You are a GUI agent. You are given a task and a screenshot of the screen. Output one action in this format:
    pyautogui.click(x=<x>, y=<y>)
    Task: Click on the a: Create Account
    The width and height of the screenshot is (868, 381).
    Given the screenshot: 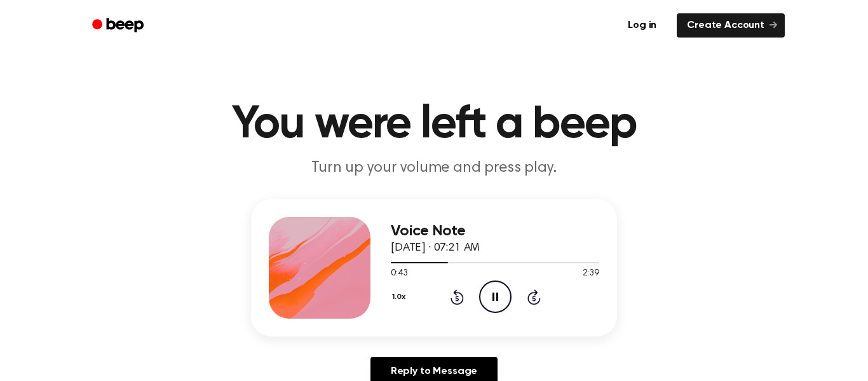 What is the action you would take?
    pyautogui.click(x=730, y=26)
    